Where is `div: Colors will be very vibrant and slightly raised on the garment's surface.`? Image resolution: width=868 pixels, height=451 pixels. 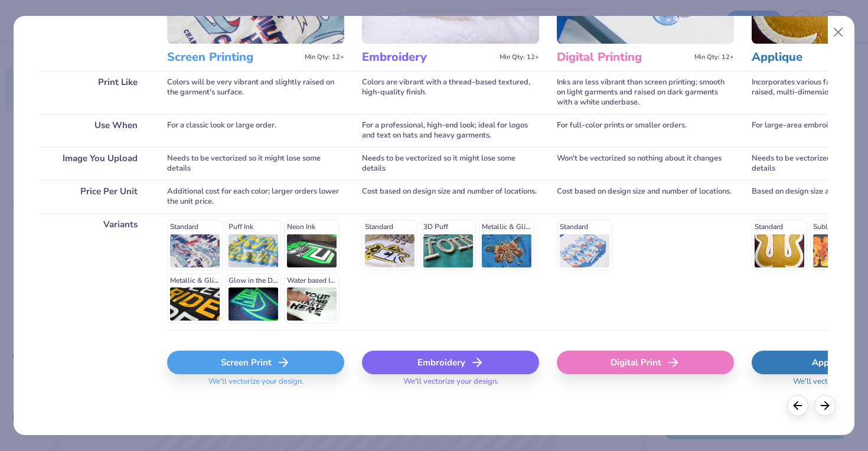 div: Colors will be very vibrant and slightly raised on the garment's surface. is located at coordinates (255, 92).